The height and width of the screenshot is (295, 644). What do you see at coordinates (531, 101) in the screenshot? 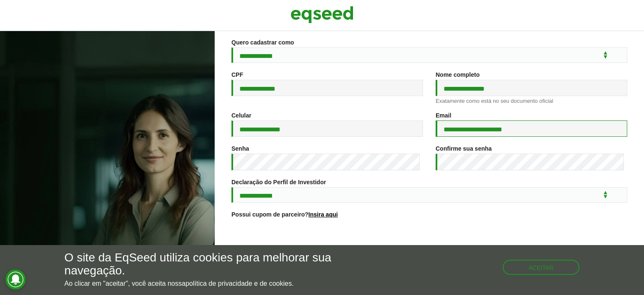
I see `div: Exatamente como está no seu documento oficial` at bounding box center [531, 101].